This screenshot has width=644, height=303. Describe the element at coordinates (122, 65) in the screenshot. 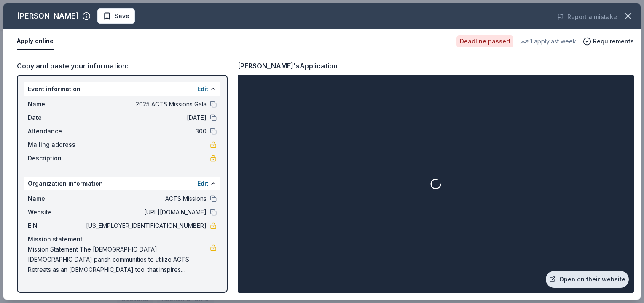

I see `div: Copy and paste your information:` at that location.